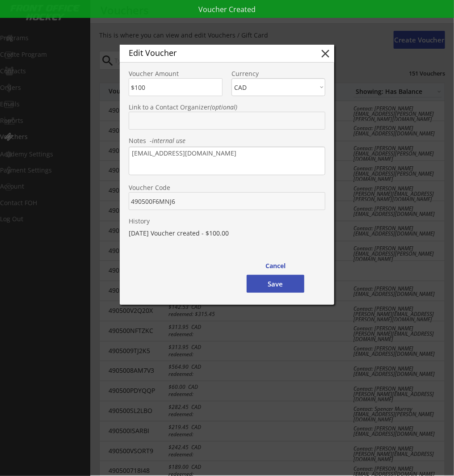 The image size is (454, 476). I want to click on div: Link to a Contact Organizer, so click(227, 107).